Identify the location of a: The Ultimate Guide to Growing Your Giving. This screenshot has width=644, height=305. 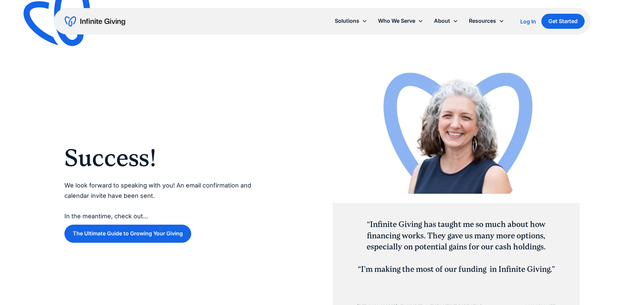
(128, 234).